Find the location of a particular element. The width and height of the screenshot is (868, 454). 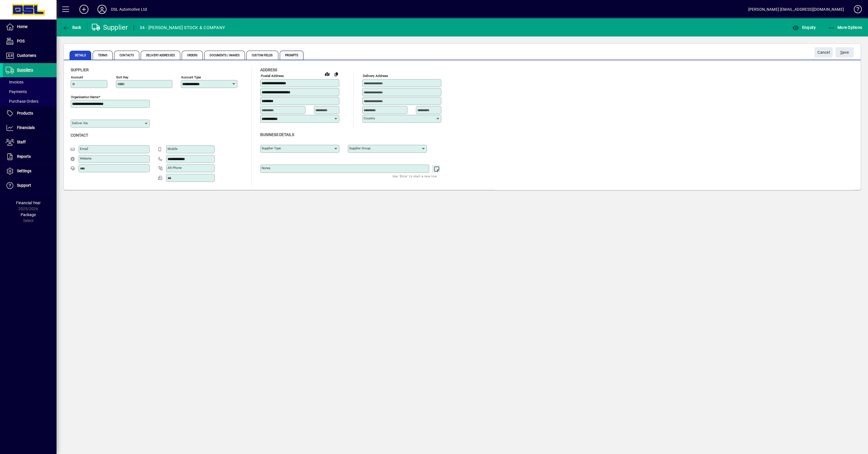

span: Products is located at coordinates (25, 113).